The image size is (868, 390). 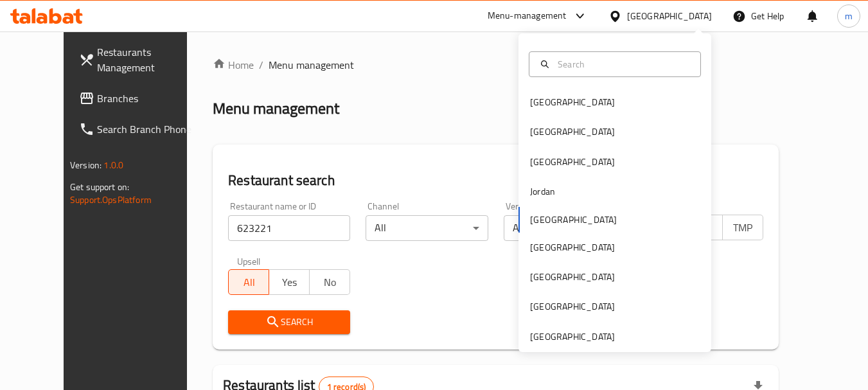 What do you see at coordinates (289, 282) in the screenshot?
I see `span: Yes` at bounding box center [289, 282].